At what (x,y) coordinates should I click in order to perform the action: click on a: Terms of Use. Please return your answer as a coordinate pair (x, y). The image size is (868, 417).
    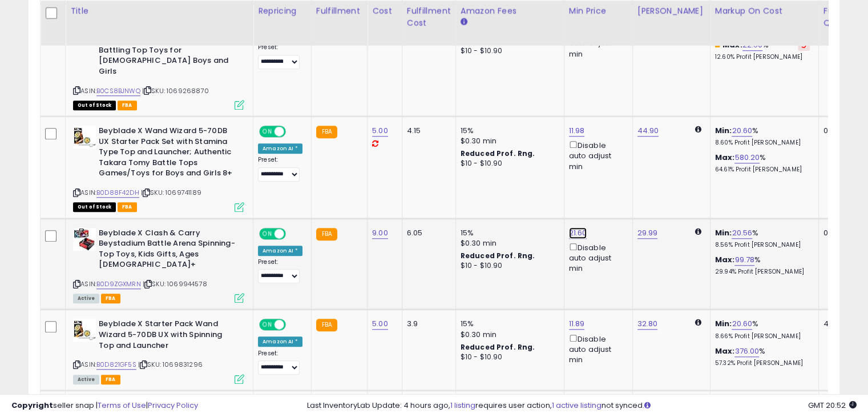
    Looking at the image, I should click on (121, 405).